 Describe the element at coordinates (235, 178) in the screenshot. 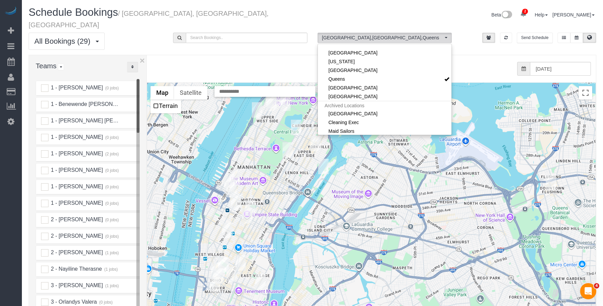

I see `div: 08/25/2025 1:00PM - Holly Corbett (Holly Corbett Represents) - 420 West 46th Street, Apt. A3, New...` at that location.